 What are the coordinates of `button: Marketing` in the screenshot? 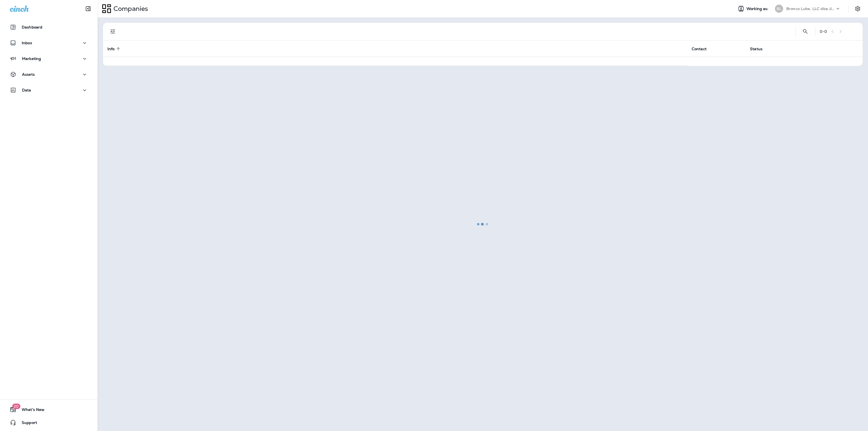 It's located at (49, 58).